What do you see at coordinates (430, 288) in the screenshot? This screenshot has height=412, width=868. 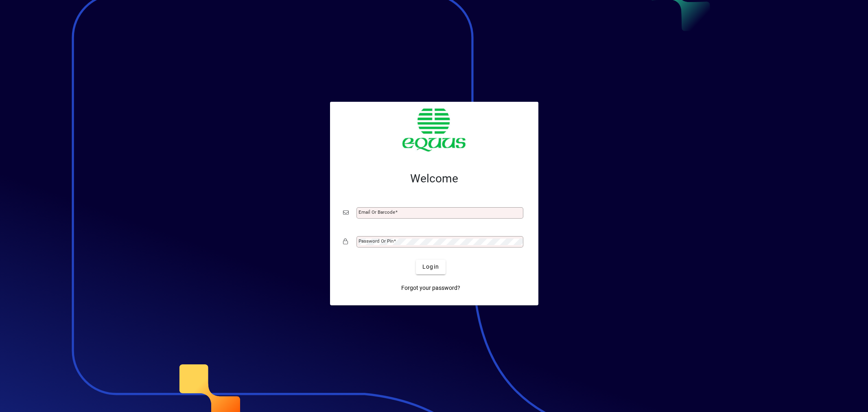 I see `a: Forgot your password?` at bounding box center [430, 288].